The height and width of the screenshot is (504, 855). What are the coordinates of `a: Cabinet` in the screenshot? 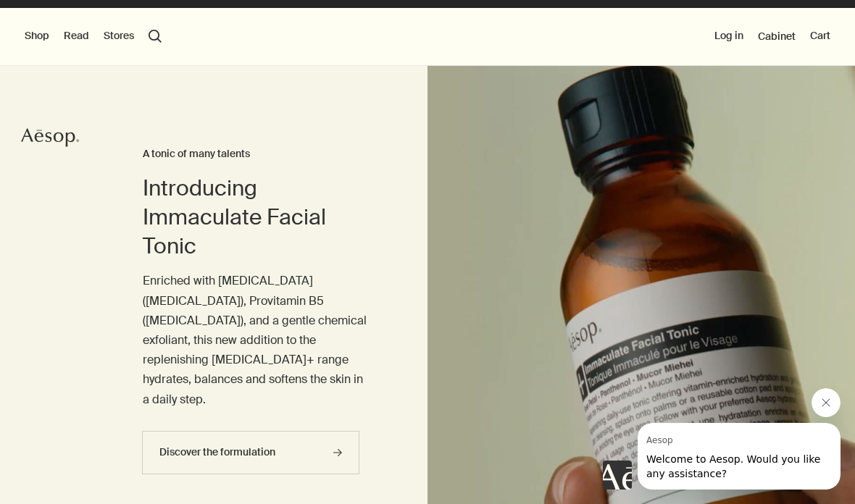 It's located at (777, 36).